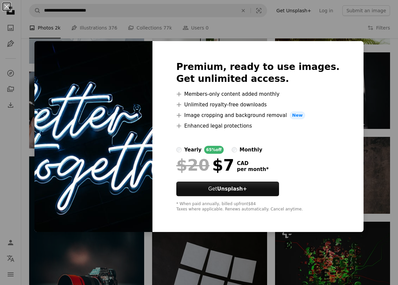 This screenshot has height=285, width=398. What do you see at coordinates (258, 94) in the screenshot?
I see `li: Members-only content added monthly` at bounding box center [258, 94].